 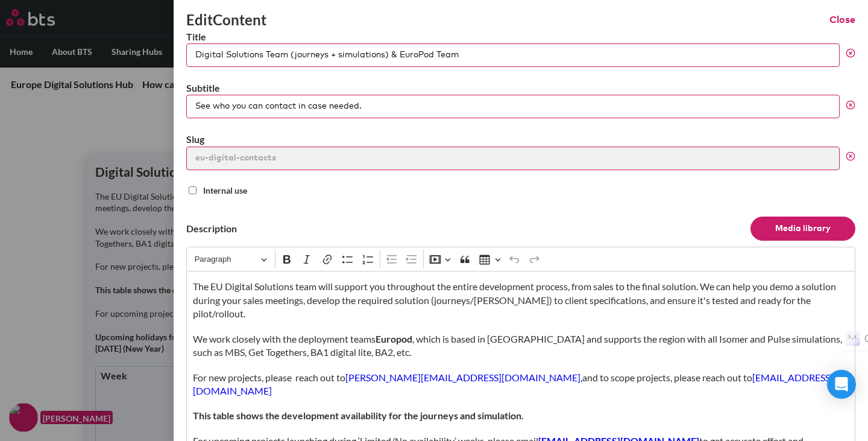 I want to click on p: The EU Digital Solutions team will support you throughout the entire development process, from sa..., so click(x=521, y=300).